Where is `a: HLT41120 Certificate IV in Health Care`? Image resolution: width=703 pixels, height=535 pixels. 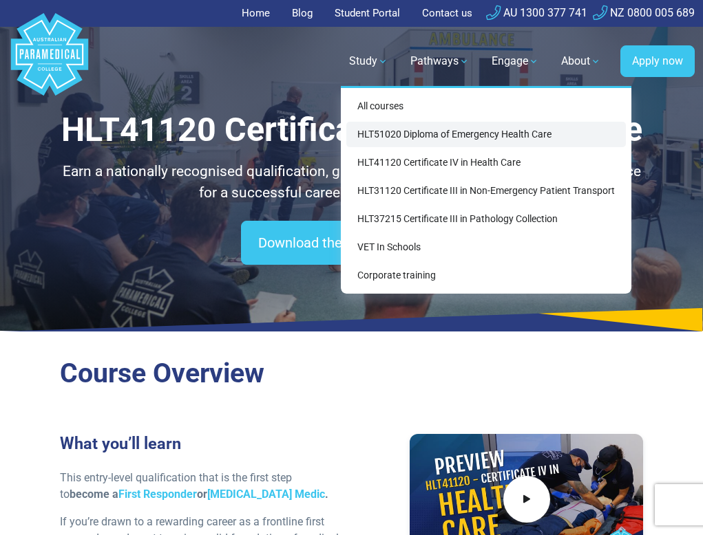 a: HLT41120 Certificate IV in Health Care is located at coordinates (486, 162).